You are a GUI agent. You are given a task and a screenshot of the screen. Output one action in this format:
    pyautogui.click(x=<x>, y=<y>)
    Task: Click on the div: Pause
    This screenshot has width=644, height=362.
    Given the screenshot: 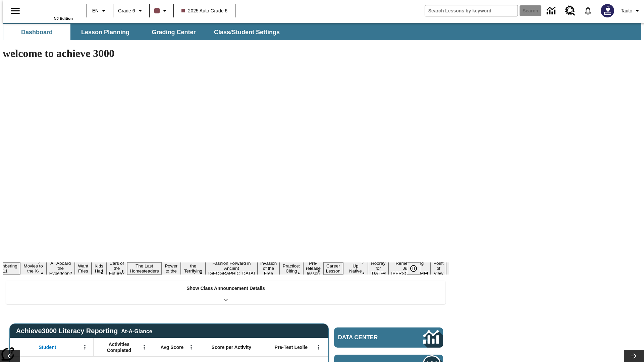 What is the action you would take?
    pyautogui.click(x=417, y=268)
    